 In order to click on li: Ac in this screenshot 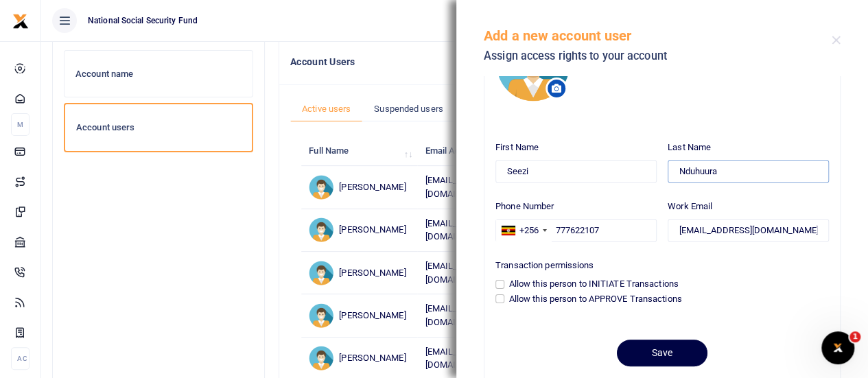, I will do `click(20, 358)`.